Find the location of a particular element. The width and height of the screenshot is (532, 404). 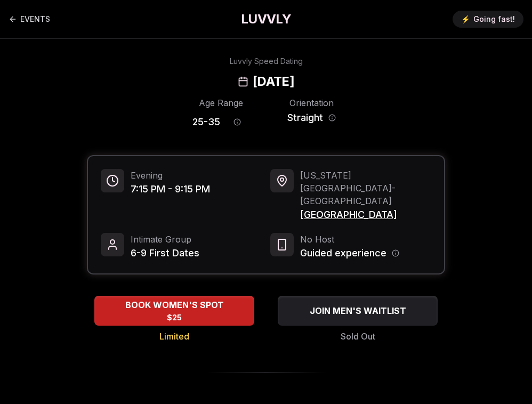

span: Intimate Group is located at coordinates (165, 239).